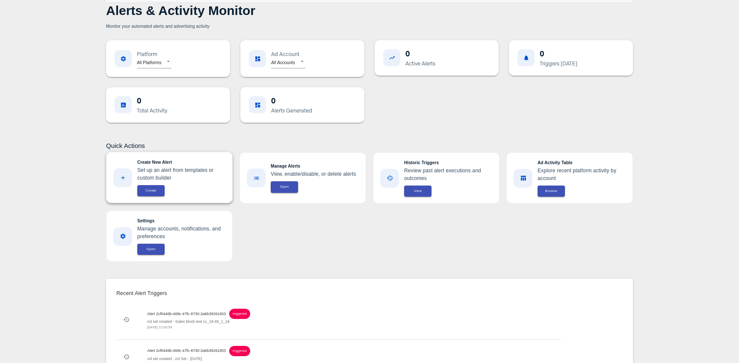  What do you see at coordinates (448, 175) in the screenshot?
I see `p: Review past alert executions and outcomes` at bounding box center [448, 175].